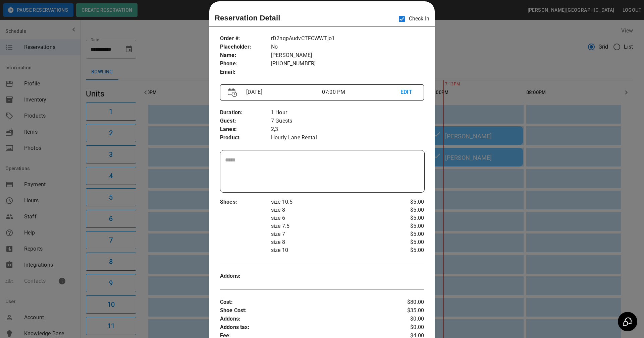 The height and width of the screenshot is (338, 644). What do you see at coordinates (331, 218) in the screenshot?
I see `p: size 6` at bounding box center [331, 218].